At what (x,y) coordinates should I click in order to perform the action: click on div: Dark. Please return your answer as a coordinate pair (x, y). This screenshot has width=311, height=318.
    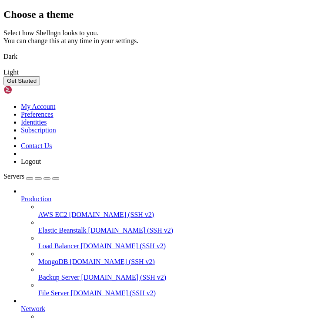
    Looking at the image, I should click on (155, 57).